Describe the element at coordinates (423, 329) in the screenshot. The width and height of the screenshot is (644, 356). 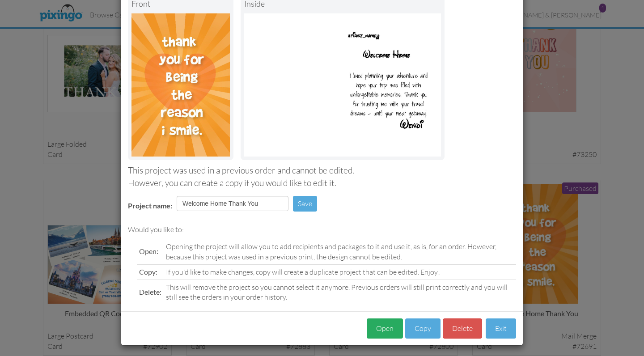
I see `button: Copy` at that location.